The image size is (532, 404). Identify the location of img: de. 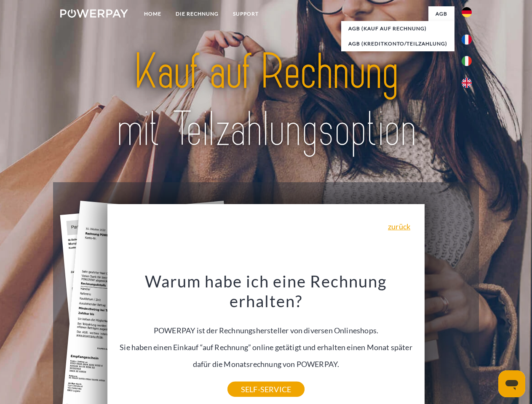
(466, 12).